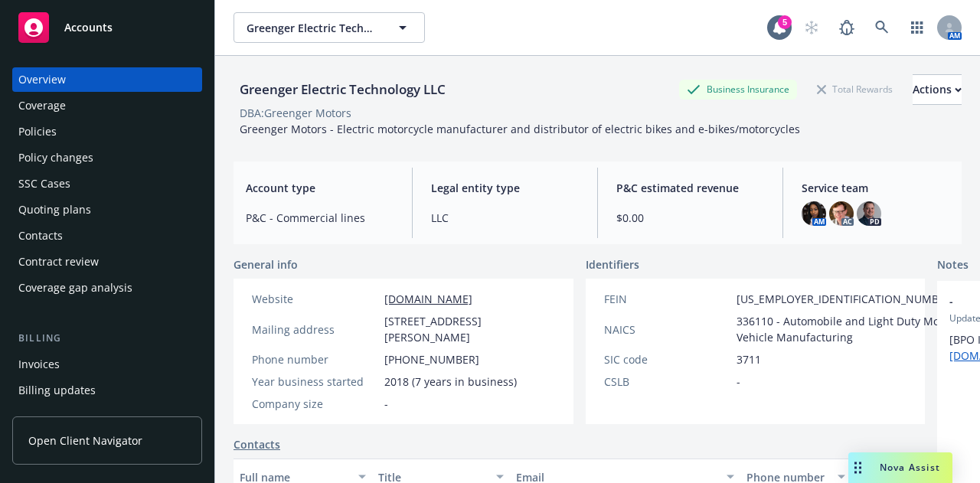 The width and height of the screenshot is (980, 483). I want to click on span: Nova Assist, so click(910, 467).